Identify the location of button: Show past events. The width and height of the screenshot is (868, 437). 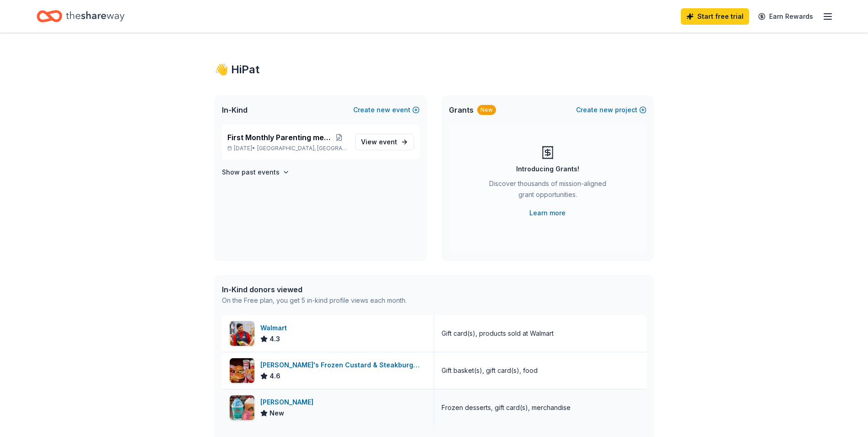
(256, 172).